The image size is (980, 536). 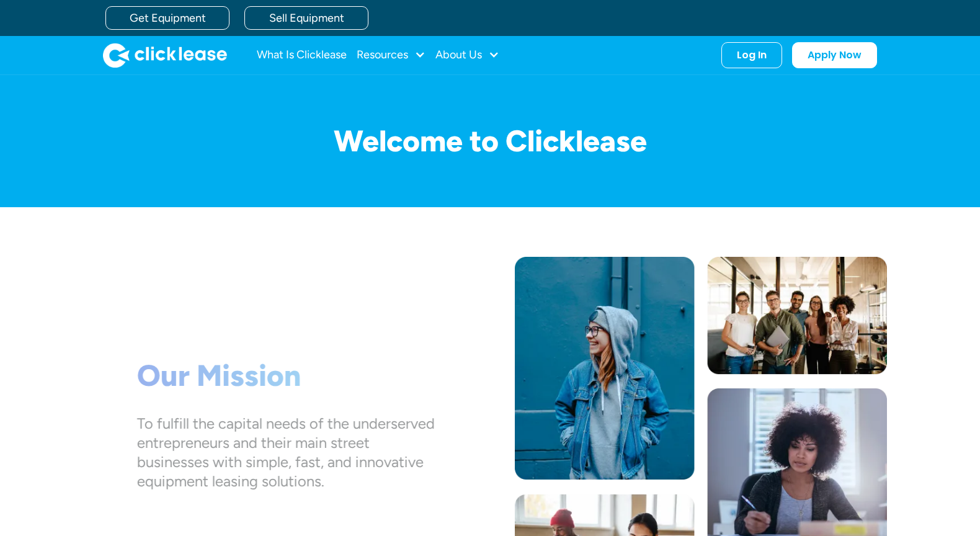 I want to click on a: home, so click(x=165, y=55).